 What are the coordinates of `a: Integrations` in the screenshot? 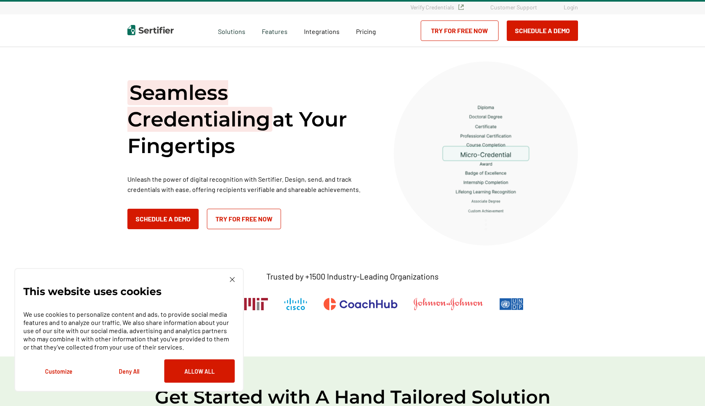 It's located at (321, 30).